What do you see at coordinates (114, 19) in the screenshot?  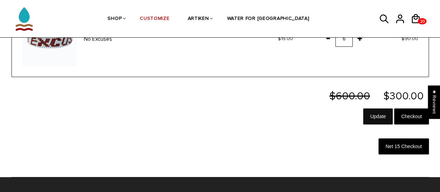 I see `a: SHOP` at bounding box center [114, 19].